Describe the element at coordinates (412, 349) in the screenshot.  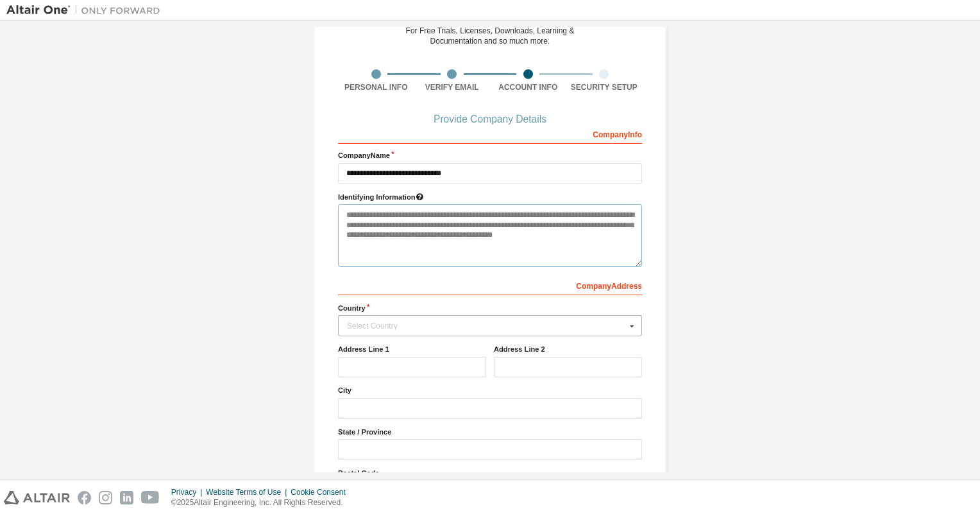
I see `label: Address Line 1` at that location.